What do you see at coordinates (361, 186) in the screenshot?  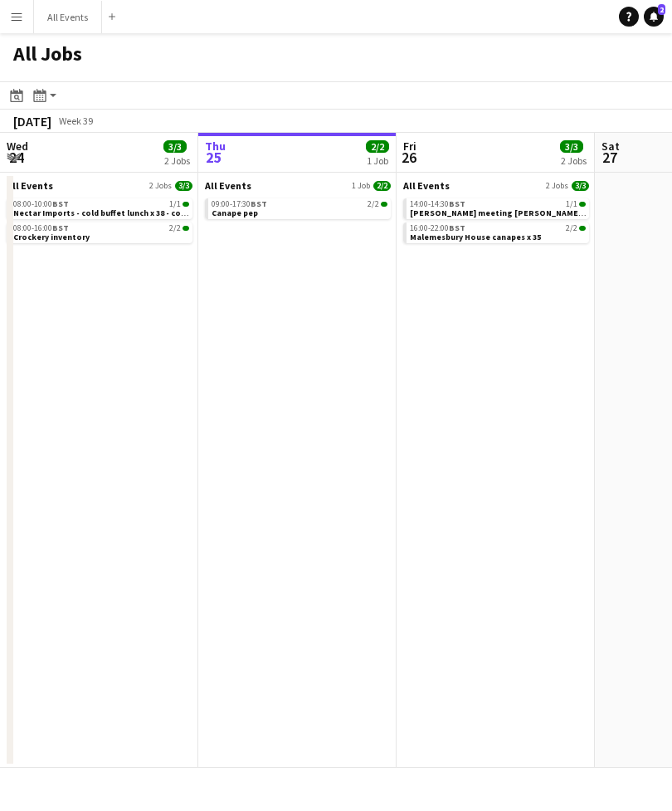 I see `span: 1 Job` at bounding box center [361, 186].